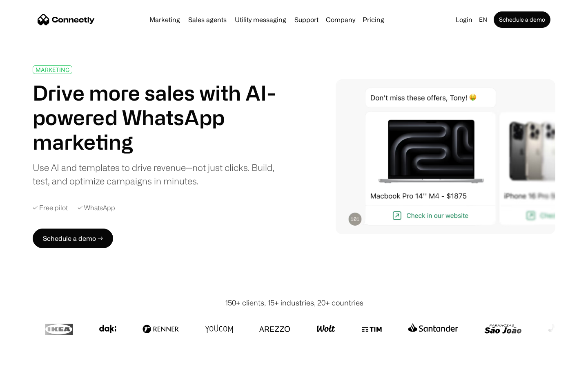  Describe the element at coordinates (52, 69) in the screenshot. I see `div: MARKETING` at that location.